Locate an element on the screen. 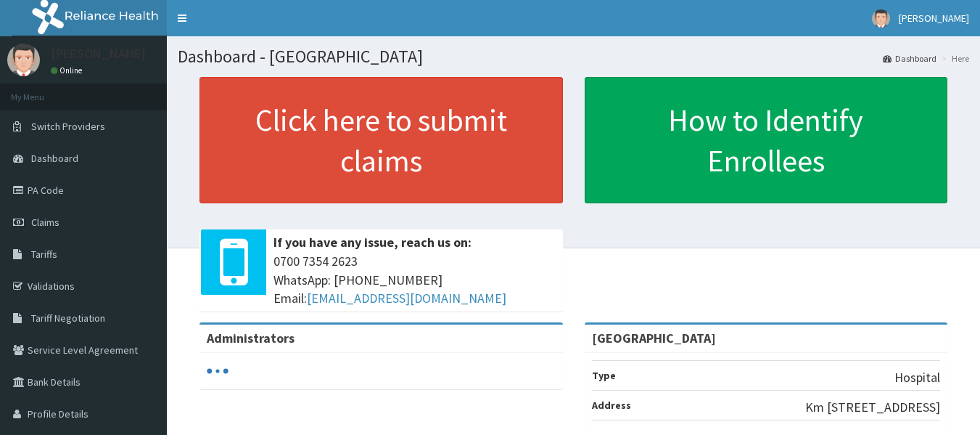 This screenshot has height=435, width=980. a: How to Identify Enrollees is located at coordinates (766, 140).